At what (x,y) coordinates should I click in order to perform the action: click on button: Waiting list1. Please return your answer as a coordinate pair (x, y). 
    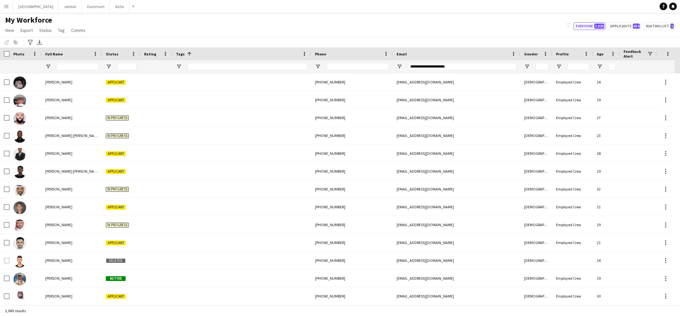
    Looking at the image, I should click on (659, 26).